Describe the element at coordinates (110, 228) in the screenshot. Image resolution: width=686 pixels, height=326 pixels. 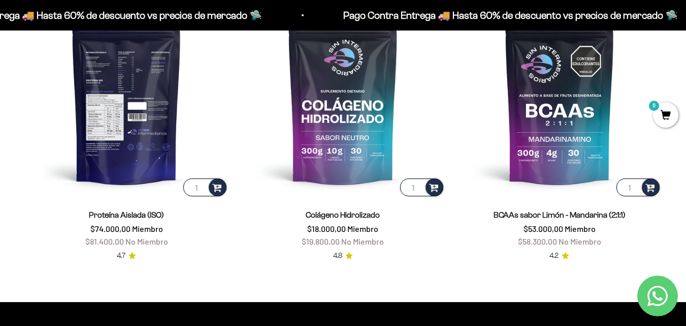
I see `span: $74.000,00` at that location.